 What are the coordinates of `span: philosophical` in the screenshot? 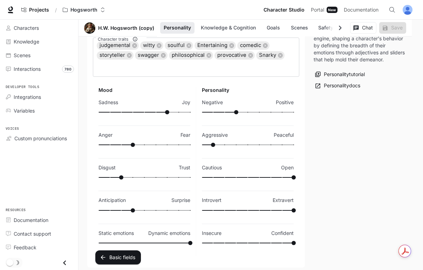 It's located at (188, 55).